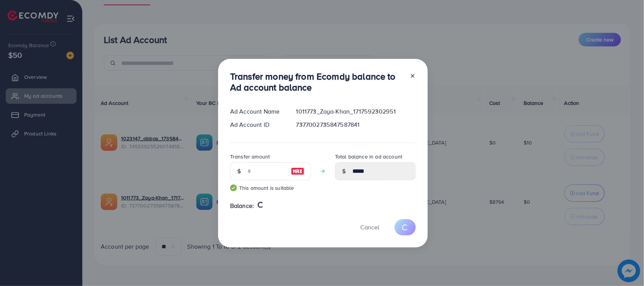 Image resolution: width=644 pixels, height=286 pixels. I want to click on label: Transfer amount, so click(250, 157).